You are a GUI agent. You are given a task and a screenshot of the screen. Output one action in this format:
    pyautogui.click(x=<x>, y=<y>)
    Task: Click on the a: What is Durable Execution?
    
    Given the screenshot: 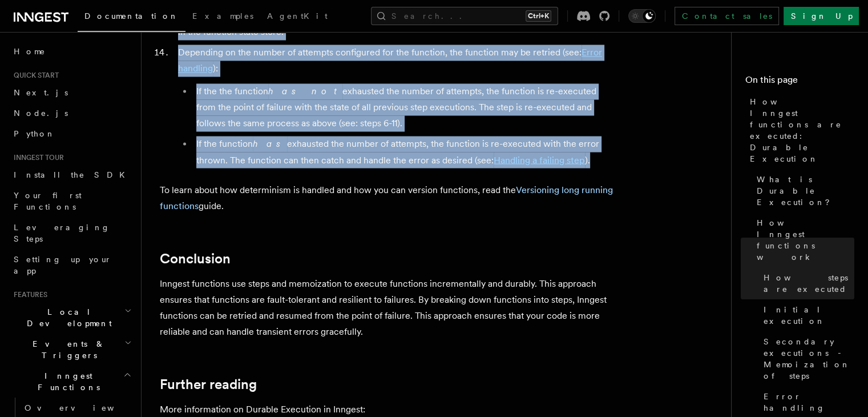 What is the action you would take?
    pyautogui.click(x=803, y=191)
    